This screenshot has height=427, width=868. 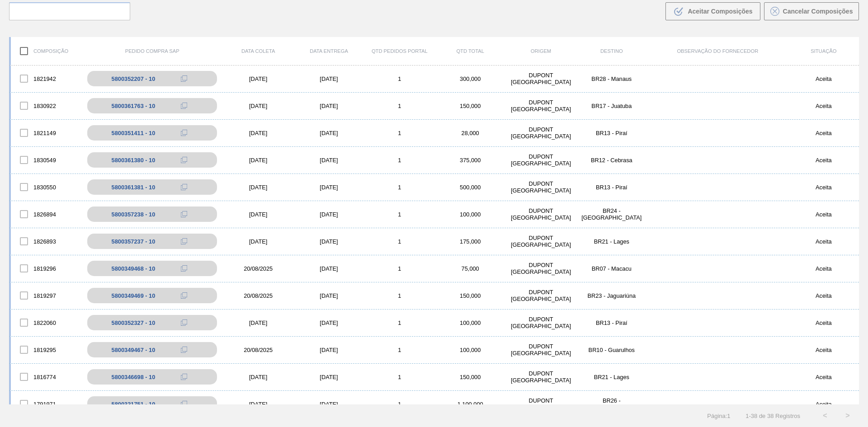 I want to click on div: 1826893, so click(x=46, y=241).